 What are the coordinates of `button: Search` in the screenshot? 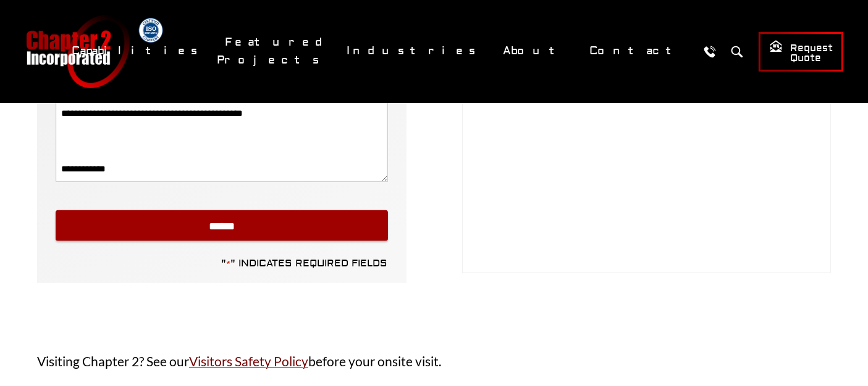 It's located at (736, 51).